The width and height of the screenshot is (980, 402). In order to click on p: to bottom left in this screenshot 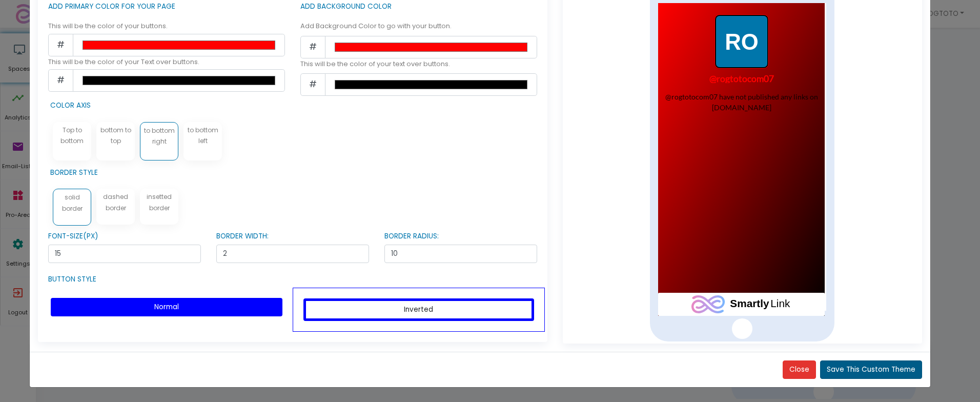, I will do `click(203, 135)`.